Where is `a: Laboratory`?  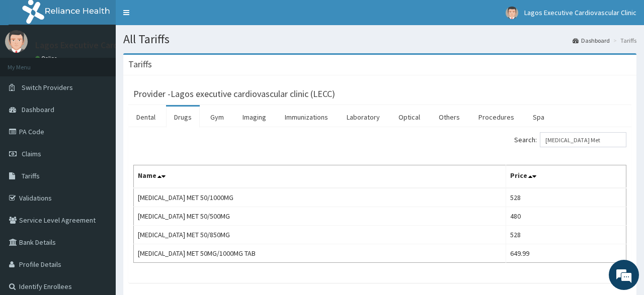 a: Laboratory is located at coordinates (363, 118).